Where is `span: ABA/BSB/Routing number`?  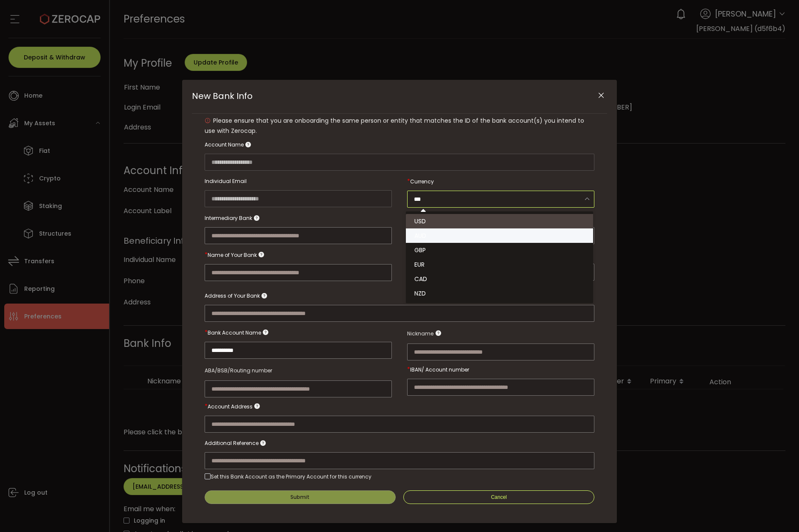
span: ABA/BSB/Routing number is located at coordinates (238, 371).